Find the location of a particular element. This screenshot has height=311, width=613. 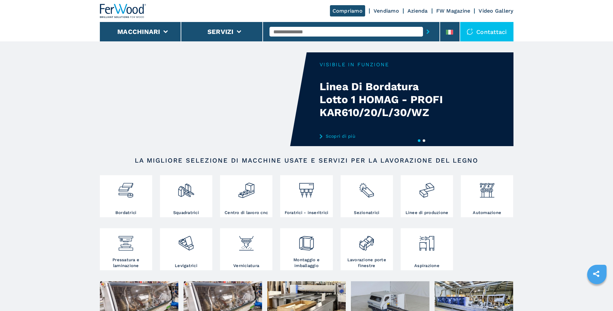

a: Automazione is located at coordinates (487, 196).